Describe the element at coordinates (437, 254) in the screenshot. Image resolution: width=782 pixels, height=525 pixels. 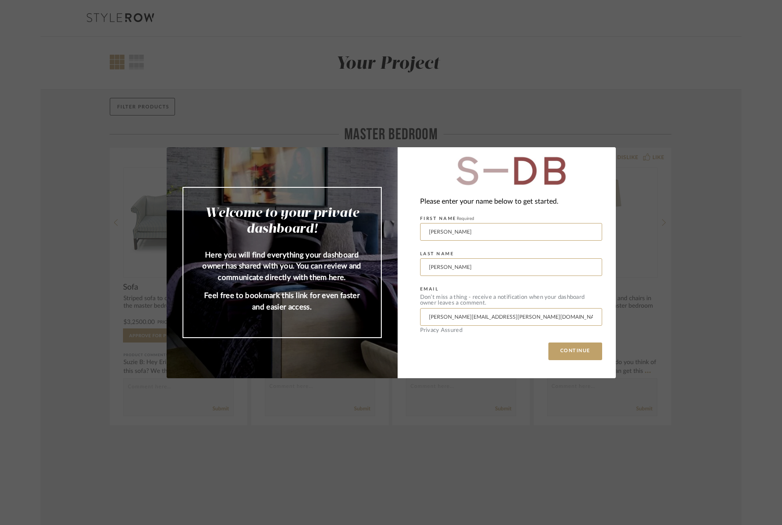
I see `label: LAST NAME` at that location.